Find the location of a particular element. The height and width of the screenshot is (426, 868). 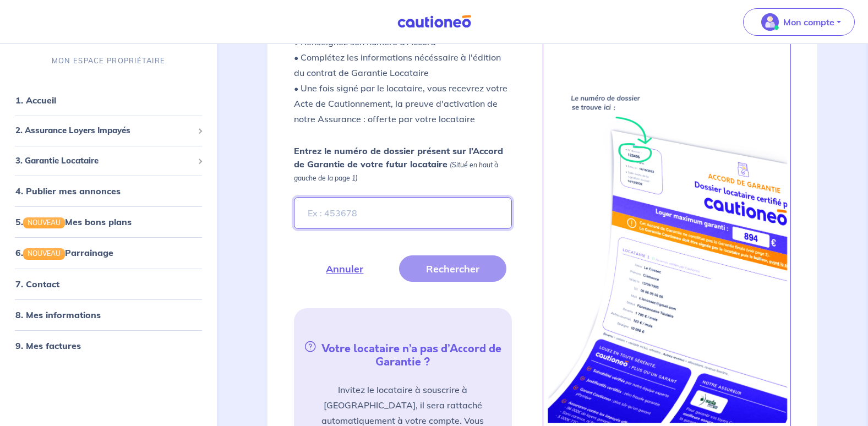

button: Annuler is located at coordinates (345, 269).